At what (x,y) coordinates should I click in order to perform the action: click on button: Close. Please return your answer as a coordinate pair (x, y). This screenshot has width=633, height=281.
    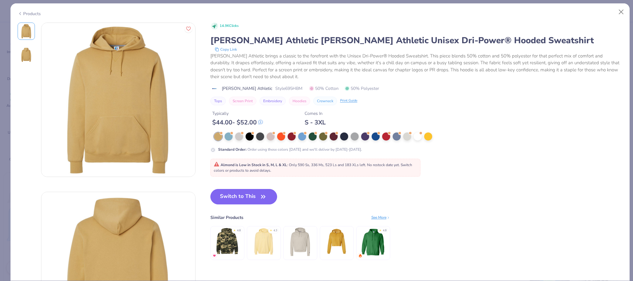
    Looking at the image, I should click on (621, 12).